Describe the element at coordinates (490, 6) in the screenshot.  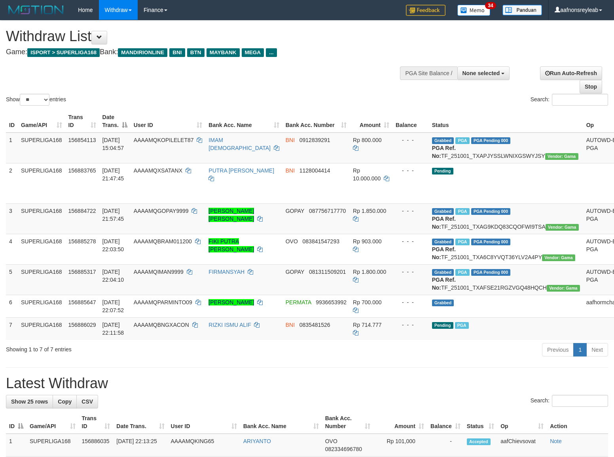
I see `span: 34` at that location.